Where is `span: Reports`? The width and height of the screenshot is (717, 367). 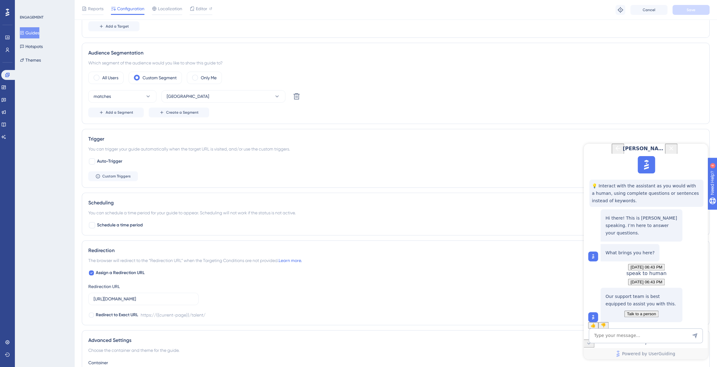 span: Reports is located at coordinates (96, 9).